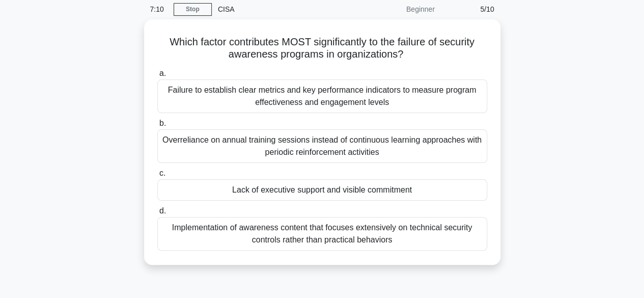 The width and height of the screenshot is (644, 298). What do you see at coordinates (162, 73) in the screenshot?
I see `span: a.` at bounding box center [162, 73].